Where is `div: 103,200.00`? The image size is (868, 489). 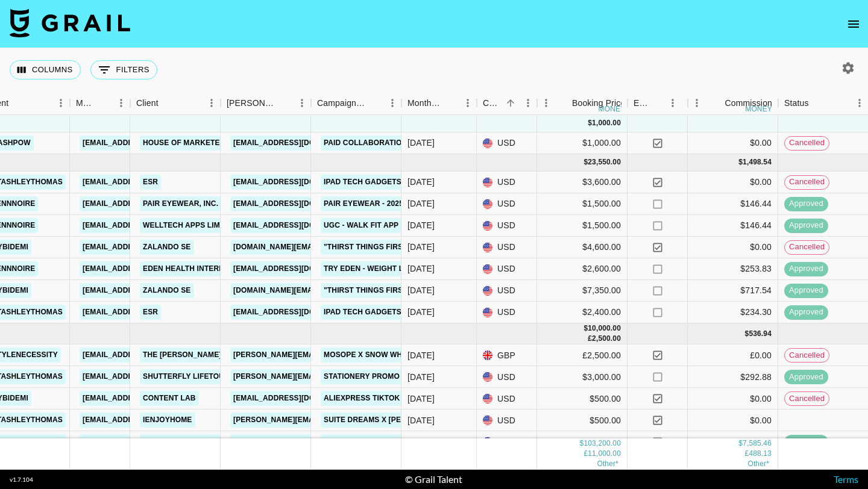 div: 103,200.00 is located at coordinates (602, 443).